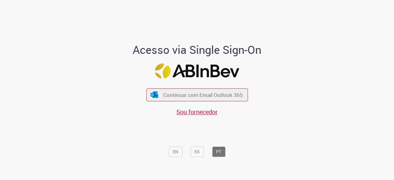 This screenshot has width=394, height=180. Describe the element at coordinates (197, 50) in the screenshot. I see `h1: Acesso via Single Sign-On` at that location.